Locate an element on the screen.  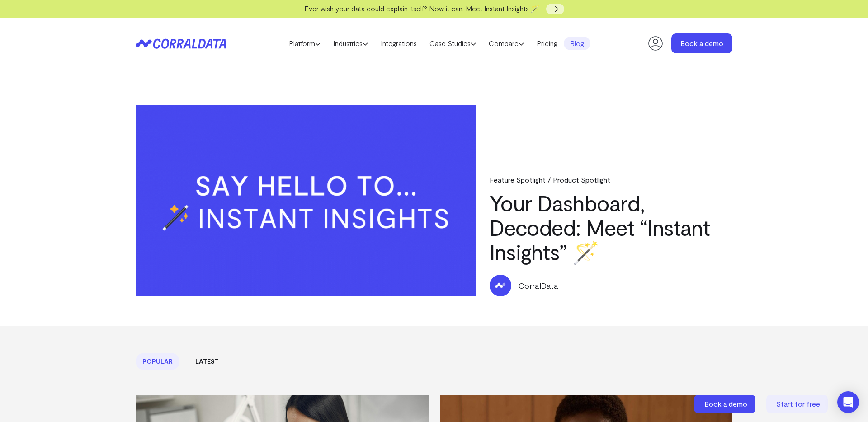
p: CorralData is located at coordinates (538, 286).